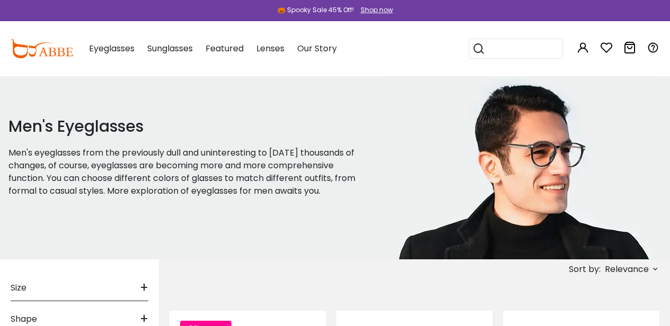 The height and width of the screenshot is (326, 670). Describe the element at coordinates (317, 48) in the screenshot. I see `span: Our Story` at that location.